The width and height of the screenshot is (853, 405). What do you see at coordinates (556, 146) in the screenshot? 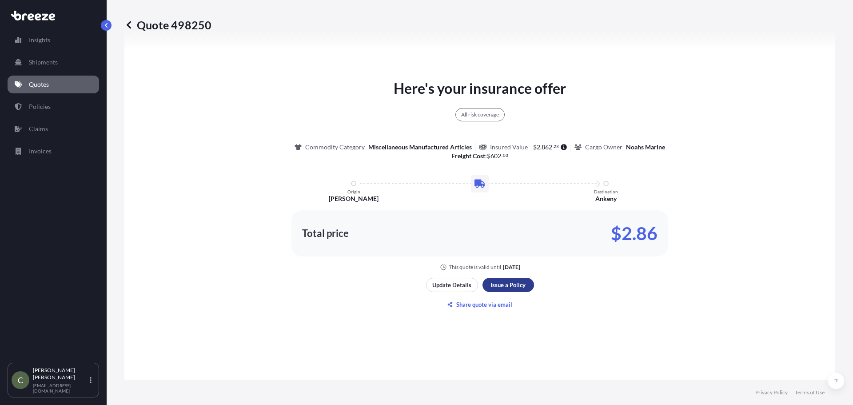
I see `span: 23` at bounding box center [556, 146].